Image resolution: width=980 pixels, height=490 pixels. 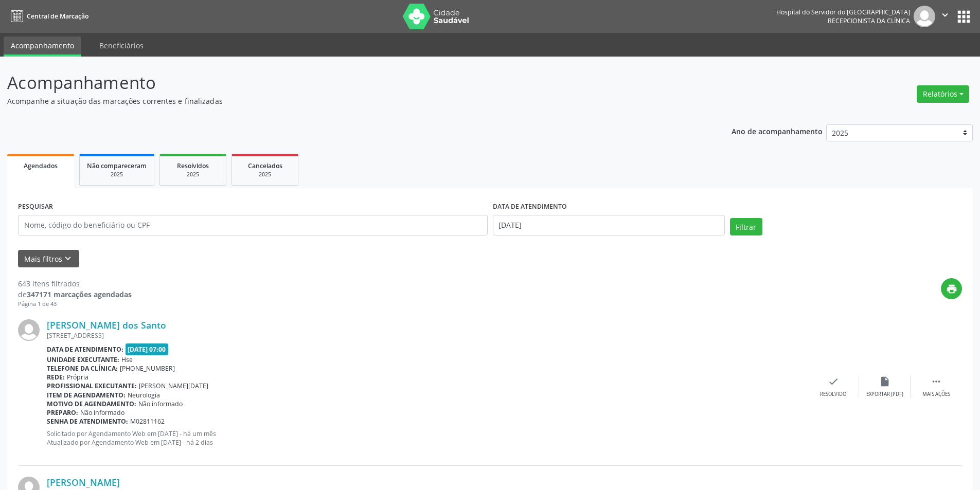 I want to click on a: Central de Marcação, so click(x=48, y=16).